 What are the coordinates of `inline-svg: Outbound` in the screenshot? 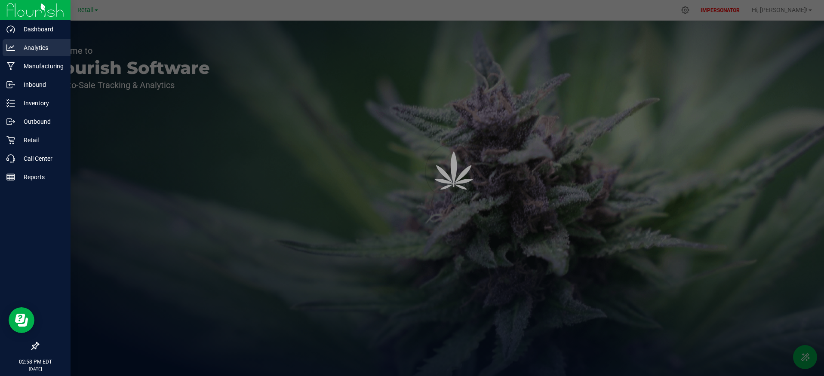 It's located at (11, 122).